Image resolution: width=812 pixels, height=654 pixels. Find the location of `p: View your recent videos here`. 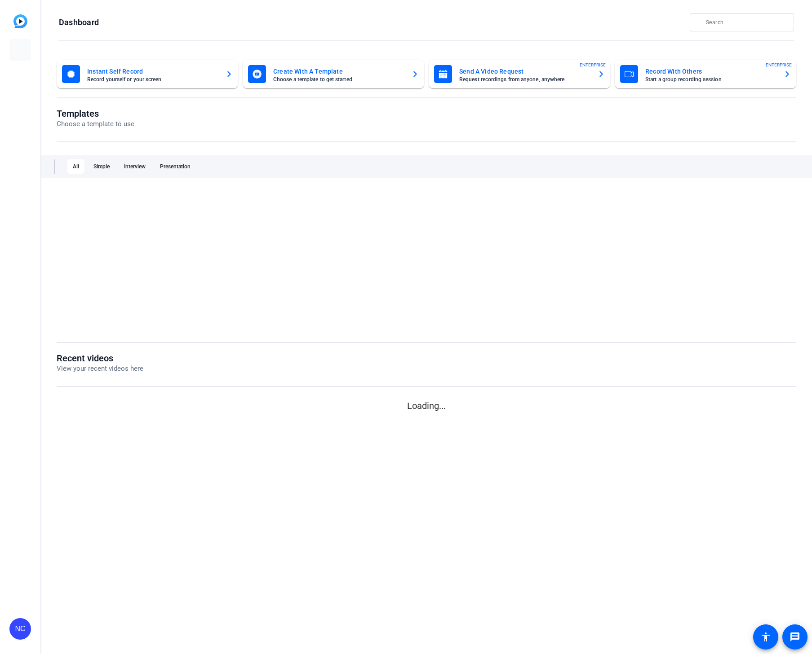

p: View your recent videos here is located at coordinates (99, 368).